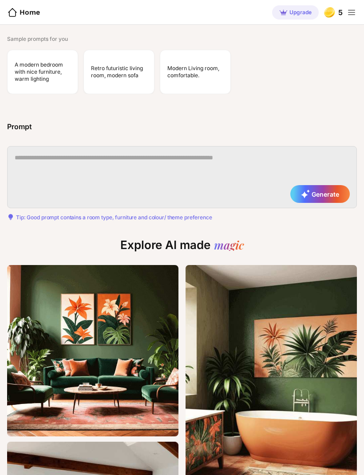 This screenshot has width=364, height=475. Describe the element at coordinates (119, 72) in the screenshot. I see `div: Retro futuristic living room, modern sofa` at that location.